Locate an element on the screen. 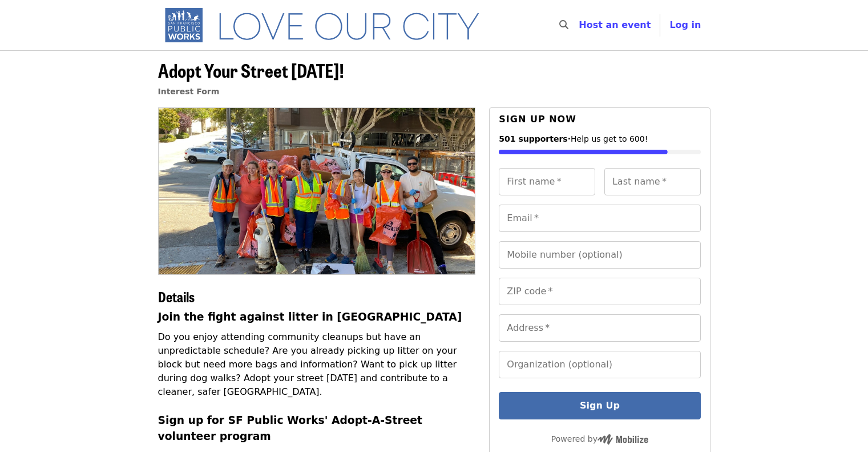 Image resolution: width=868 pixels, height=452 pixels. input: Organization (optional) is located at coordinates (599, 365).